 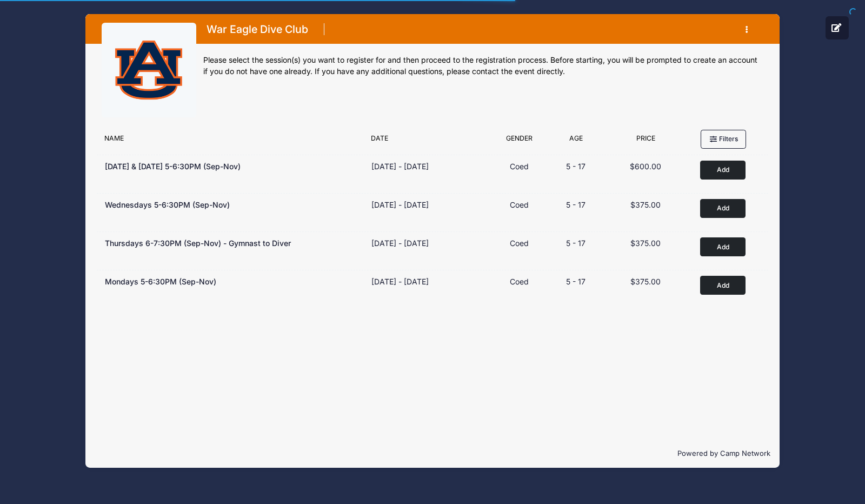 What do you see at coordinates (429, 141) in the screenshot?
I see `div: Date` at bounding box center [429, 141].